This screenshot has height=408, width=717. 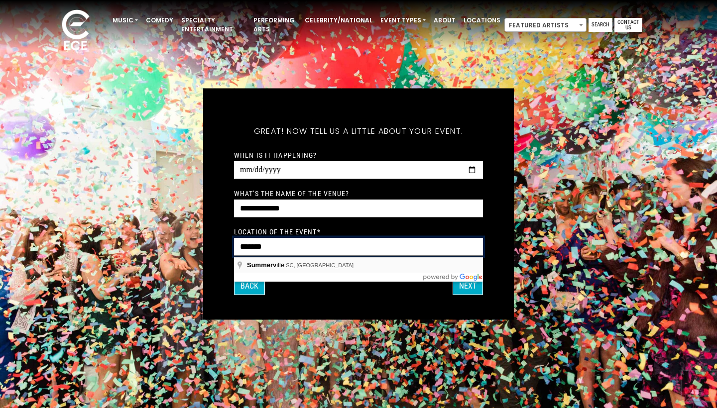 I want to click on img: ece_new_logo_whitev2-1.png, so click(x=76, y=31).